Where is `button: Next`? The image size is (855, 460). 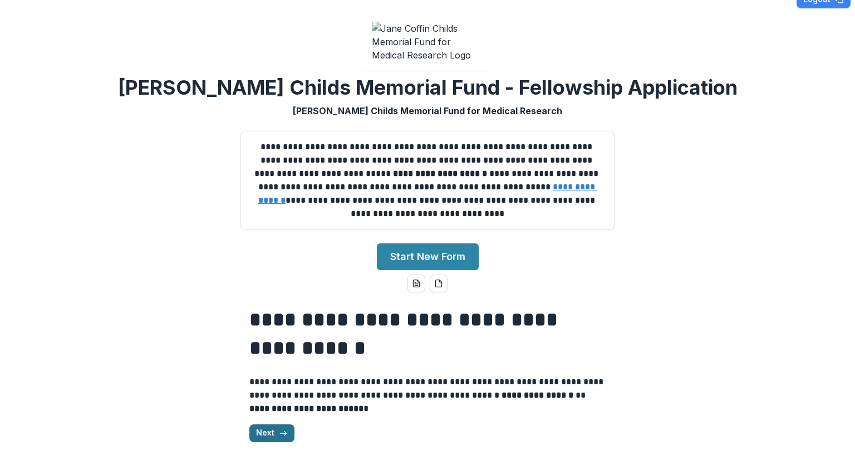 button: Next is located at coordinates (272, 433).